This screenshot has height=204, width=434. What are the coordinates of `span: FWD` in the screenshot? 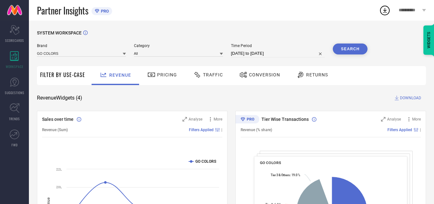 It's located at (14, 144).